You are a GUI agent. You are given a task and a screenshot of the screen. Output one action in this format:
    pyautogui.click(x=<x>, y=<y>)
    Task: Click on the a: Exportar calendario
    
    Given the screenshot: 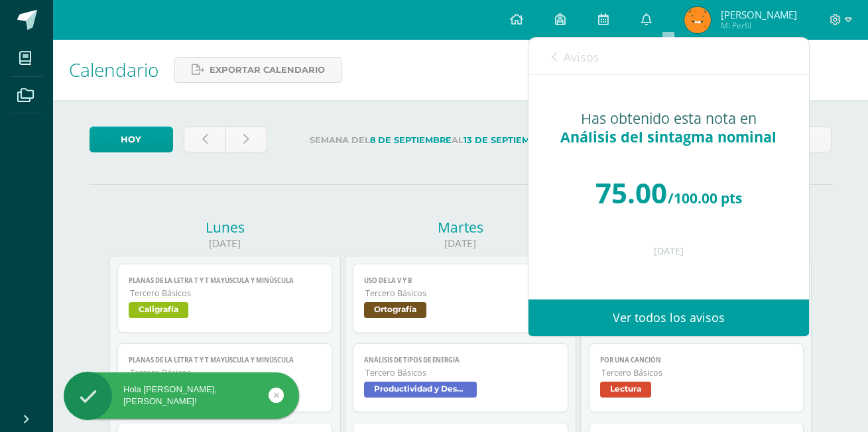 What is the action you would take?
    pyautogui.click(x=258, y=70)
    